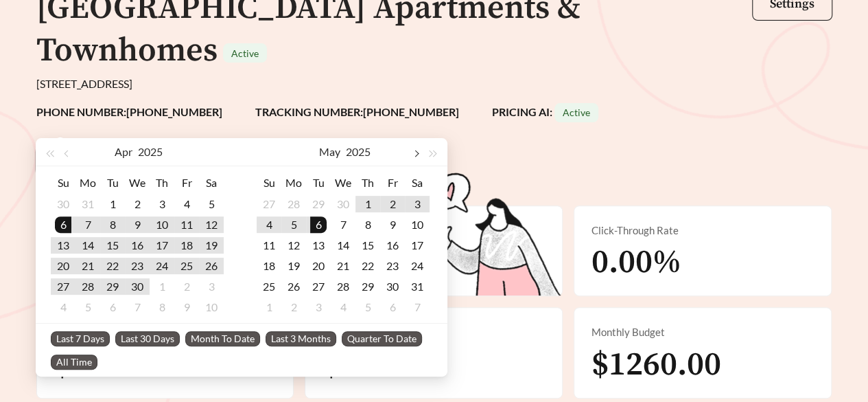  I want to click on td: 2025-04-19, so click(211, 245).